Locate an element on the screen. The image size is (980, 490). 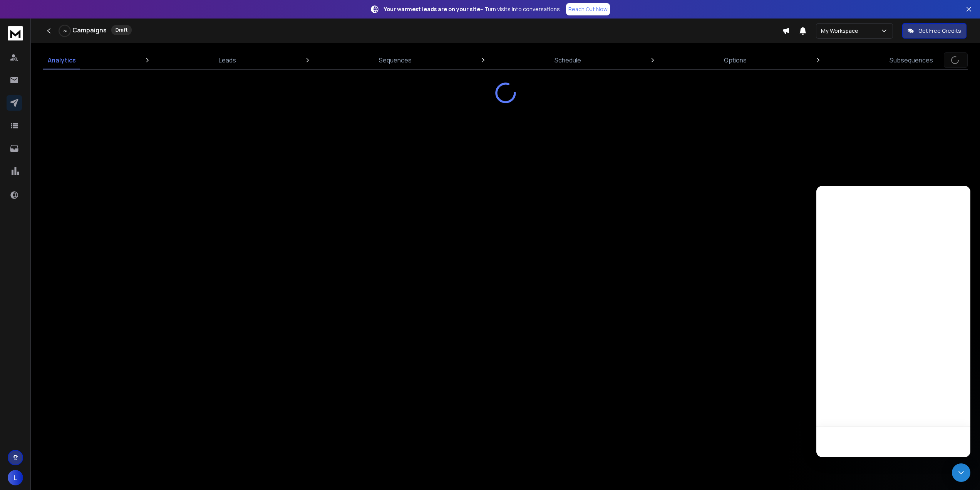
a: Options is located at coordinates (735, 60).